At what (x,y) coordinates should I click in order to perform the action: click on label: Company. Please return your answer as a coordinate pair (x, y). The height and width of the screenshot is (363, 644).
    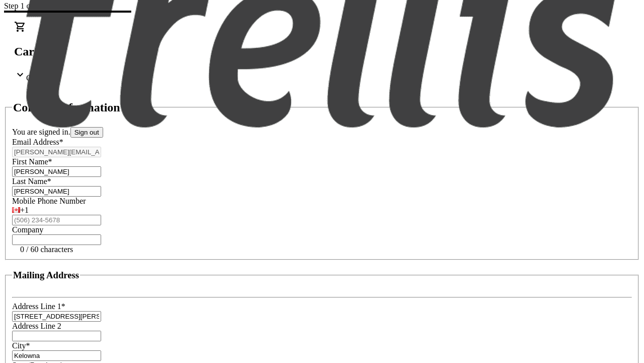
    Looking at the image, I should click on (27, 229).